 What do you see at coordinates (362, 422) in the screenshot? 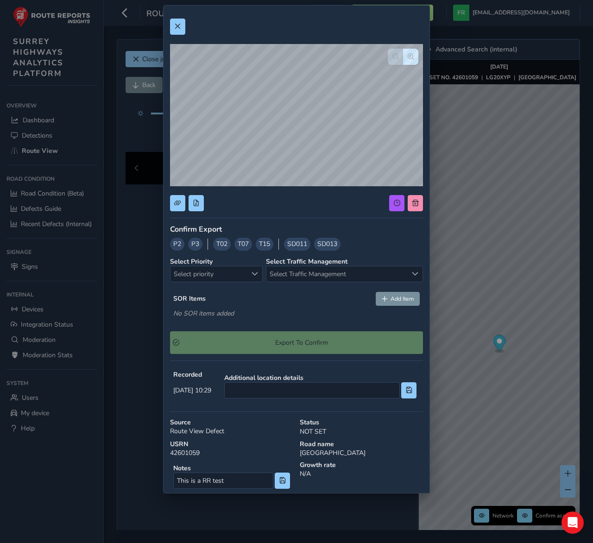
I see `strong: Status` at bounding box center [362, 422].